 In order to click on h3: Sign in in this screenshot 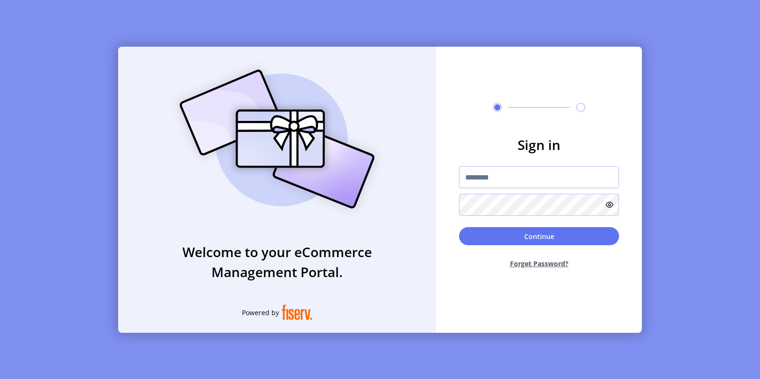, I will do `click(539, 145)`.